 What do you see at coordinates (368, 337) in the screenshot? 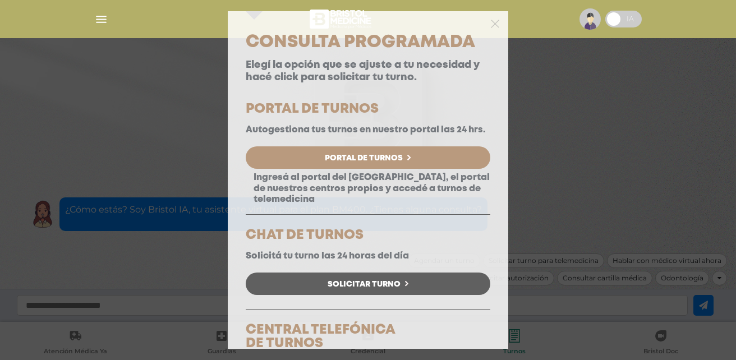
I see `h5: CENTRAL TELEFÓNICA DE TURNOS` at bounding box center [368, 337].